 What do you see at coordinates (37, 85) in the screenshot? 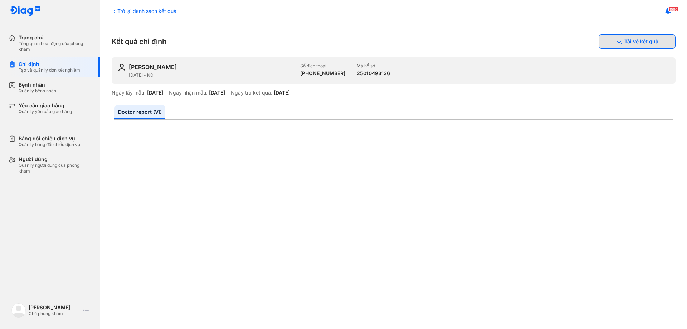
I see `div: Bệnh nhân` at bounding box center [37, 85].